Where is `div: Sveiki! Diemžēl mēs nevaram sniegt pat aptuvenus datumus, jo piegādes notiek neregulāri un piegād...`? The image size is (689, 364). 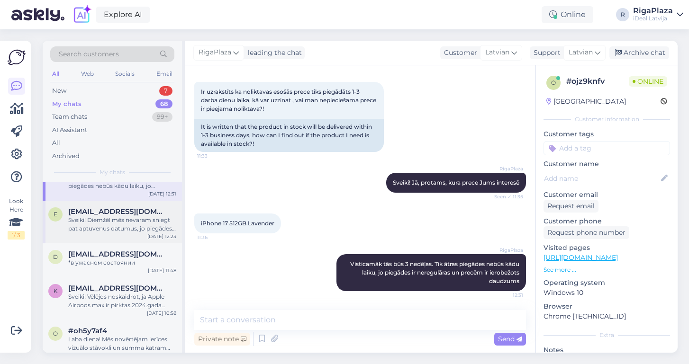 div: Sveiki! Diemžēl mēs nevaram sniegt pat aptuvenus datumus, jo piegādes notiek neregulāri un piegād... is located at coordinates (122, 225).